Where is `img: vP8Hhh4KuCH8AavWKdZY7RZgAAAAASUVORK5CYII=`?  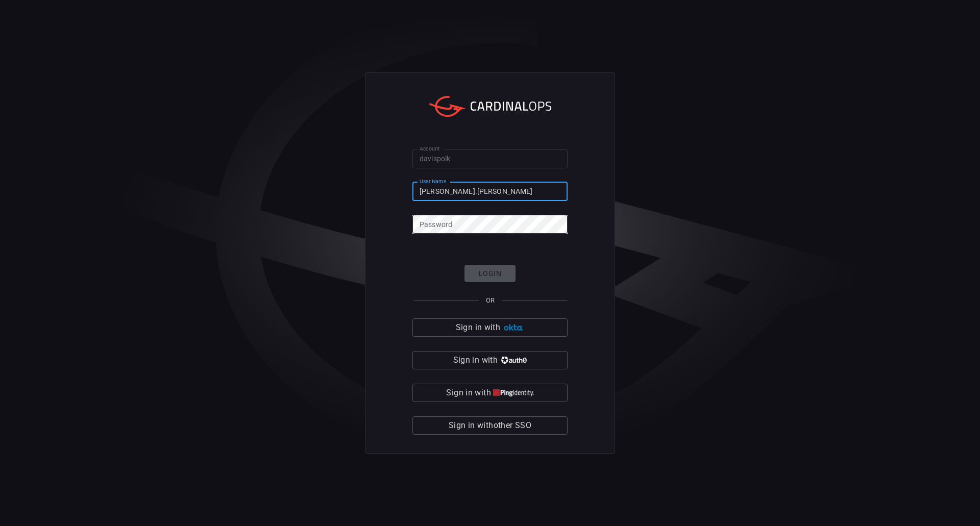
img: vP8Hhh4KuCH8AavWKdZY7RZgAAAAASUVORK5CYII= is located at coordinates (513, 360).